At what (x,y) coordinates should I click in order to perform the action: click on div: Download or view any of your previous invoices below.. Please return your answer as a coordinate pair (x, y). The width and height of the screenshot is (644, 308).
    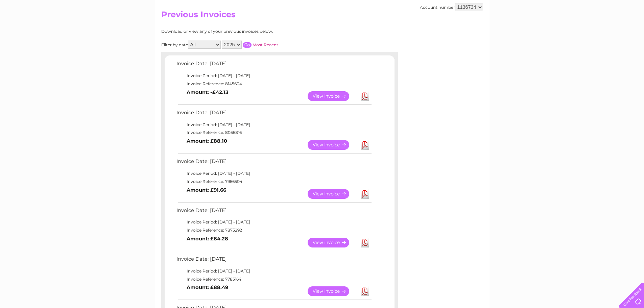
    Looking at the image, I should click on (250, 32).